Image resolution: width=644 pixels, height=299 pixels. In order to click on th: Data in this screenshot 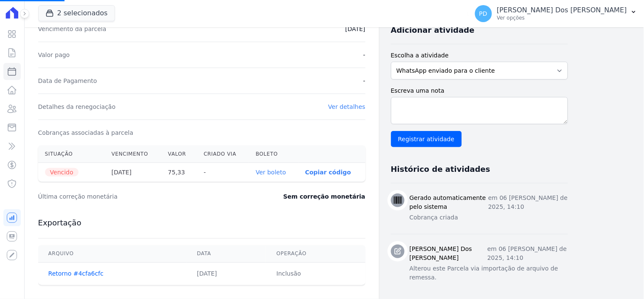, I will do `click(226, 254)`.